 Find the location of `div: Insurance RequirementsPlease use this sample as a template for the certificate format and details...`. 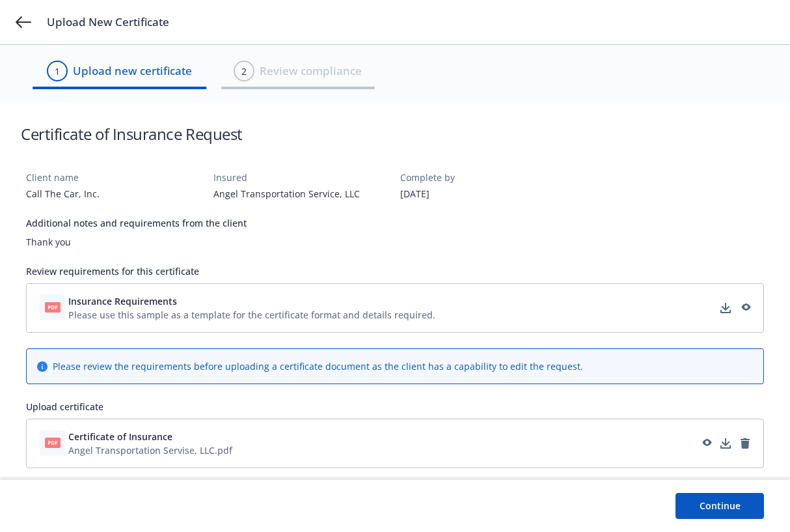

div: Insurance RequirementsPlease use this sample as a template for the certificate format and details... is located at coordinates (395, 308).